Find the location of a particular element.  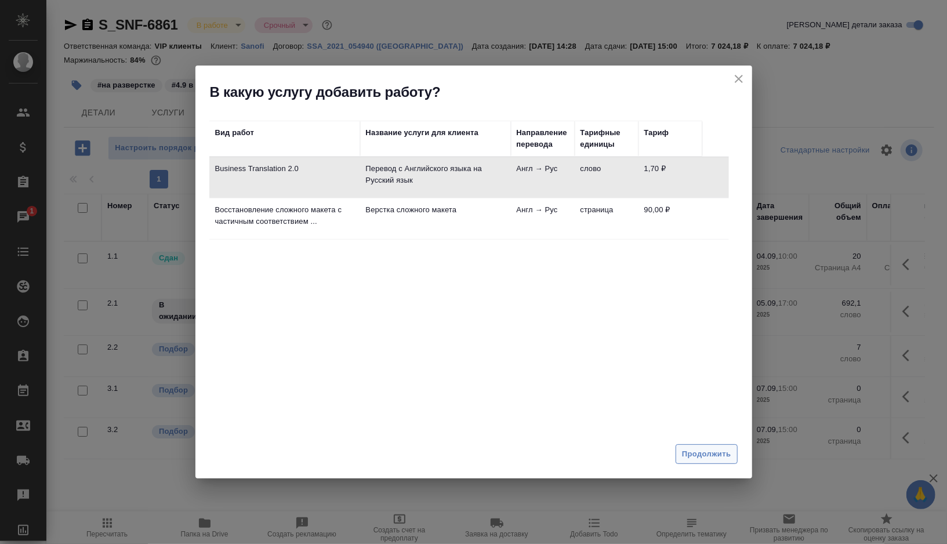

div: Вид работ is located at coordinates (235, 133).